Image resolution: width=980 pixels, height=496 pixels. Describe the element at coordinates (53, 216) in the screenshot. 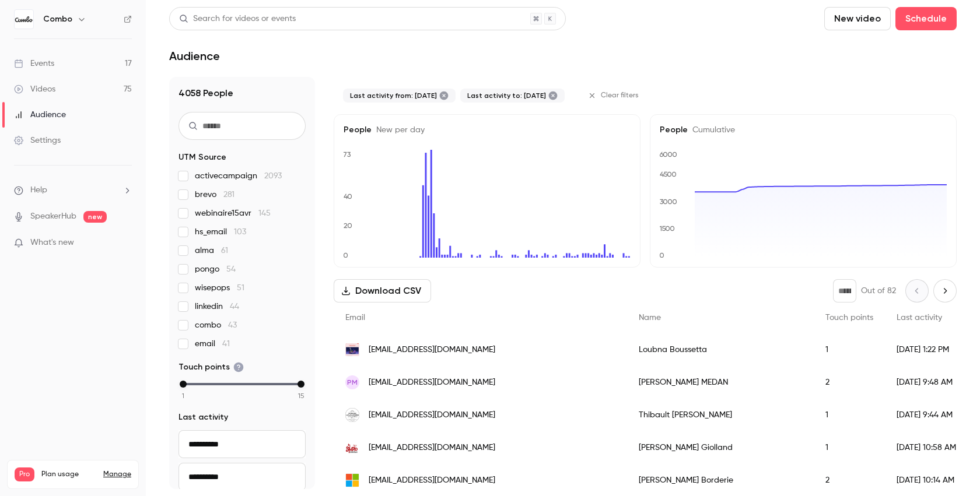

I see `a: SpeakerHub` at that location.